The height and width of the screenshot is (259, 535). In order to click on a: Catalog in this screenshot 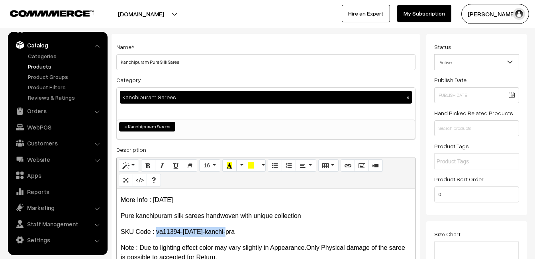, I will do `click(57, 45)`.